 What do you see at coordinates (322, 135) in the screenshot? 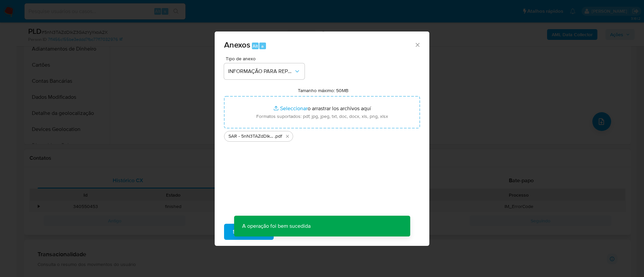
I see `ul: Archivos seleccionados` at bounding box center [322, 135].